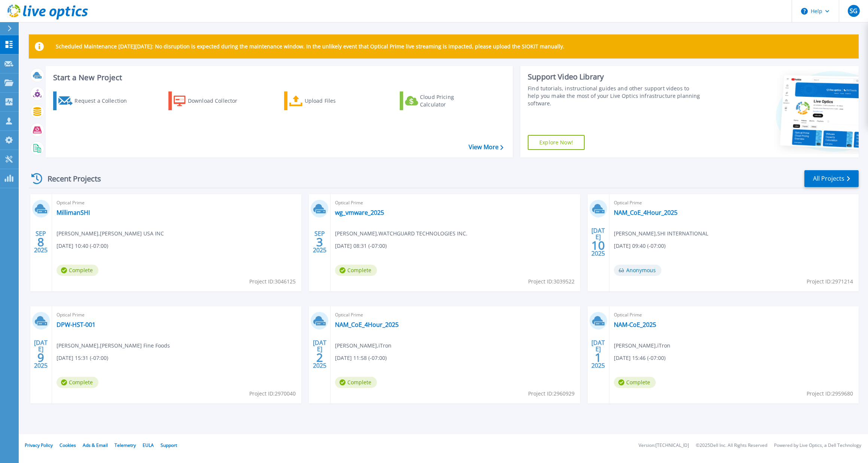  What do you see at coordinates (486, 147) in the screenshot?
I see `a: View More` at bounding box center [486, 147].